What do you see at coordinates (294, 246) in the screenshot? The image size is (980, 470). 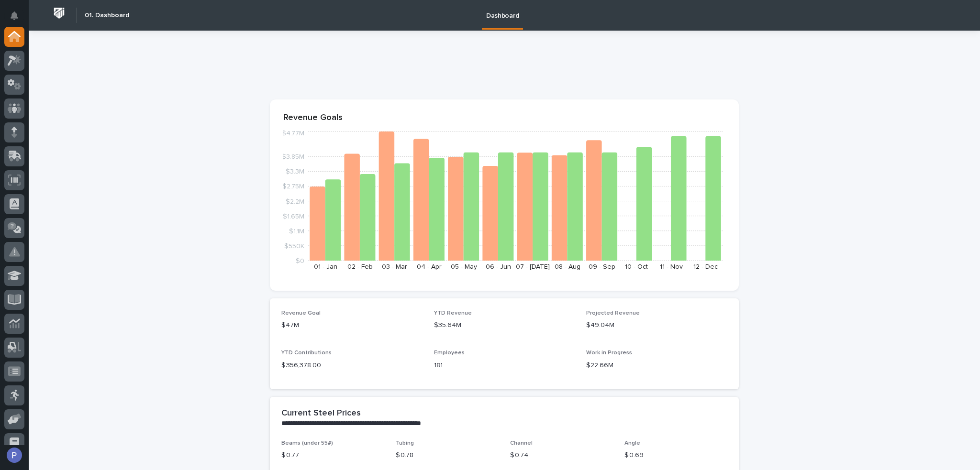 I see `tspan: $550K` at bounding box center [294, 246].